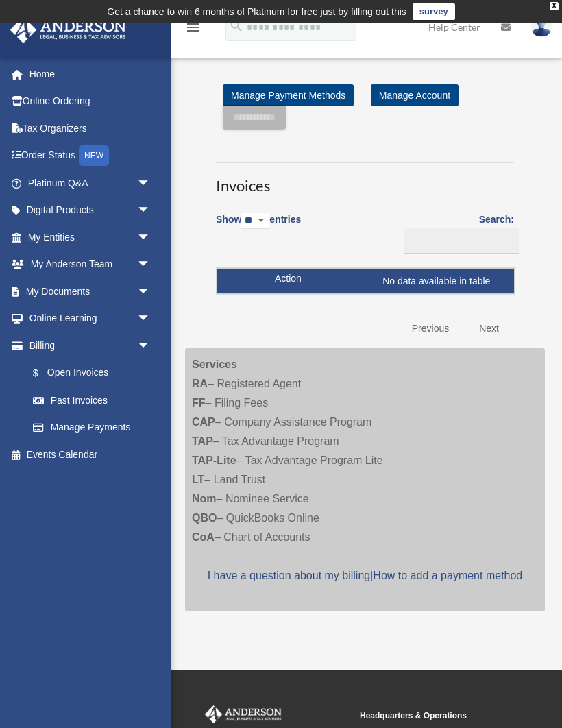 This screenshot has width=562, height=728. What do you see at coordinates (414, 95) in the screenshot?
I see `a: Manage Account` at bounding box center [414, 95].